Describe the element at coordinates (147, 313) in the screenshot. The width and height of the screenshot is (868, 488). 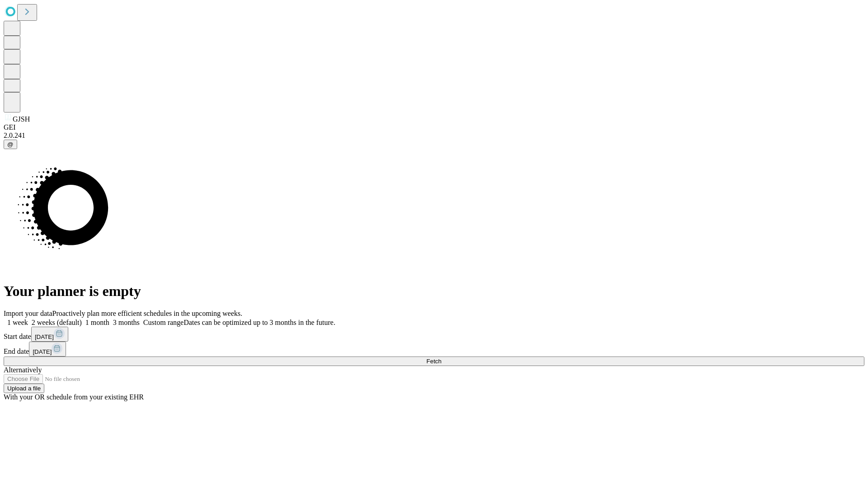
I see `span: Proactively plan more efficient schedules in the upcoming weeks.` at that location.